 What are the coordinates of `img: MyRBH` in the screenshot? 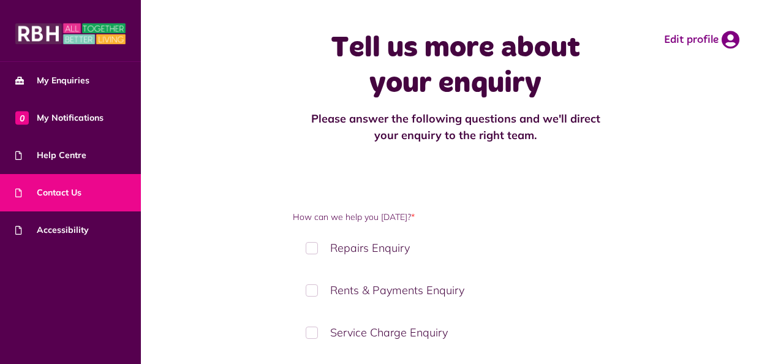 It's located at (70, 34).